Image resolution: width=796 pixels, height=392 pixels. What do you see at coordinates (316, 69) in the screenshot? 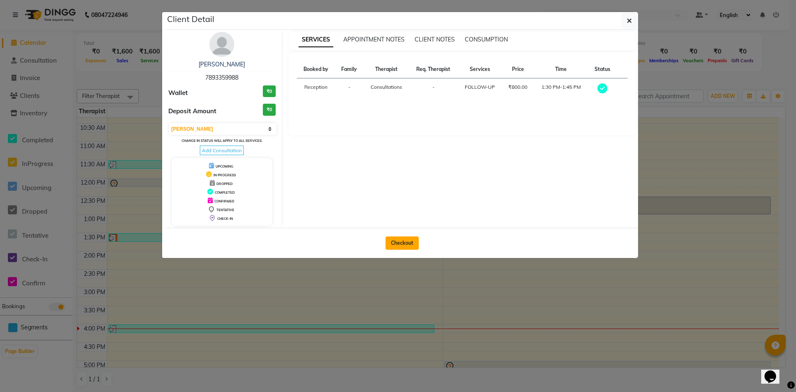
I see `th: Booked by` at bounding box center [316, 69].